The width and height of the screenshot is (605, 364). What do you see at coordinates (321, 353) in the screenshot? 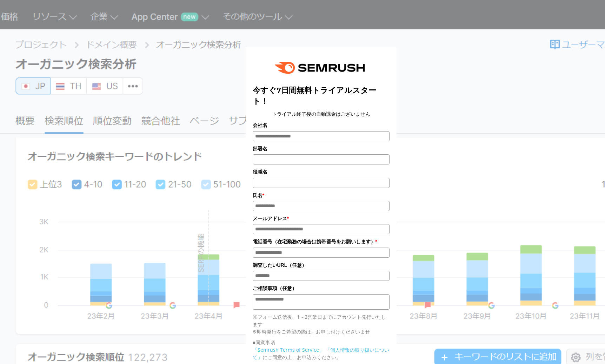
I see `a: 「個人情報の取り扱いについて」` at bounding box center [321, 353].